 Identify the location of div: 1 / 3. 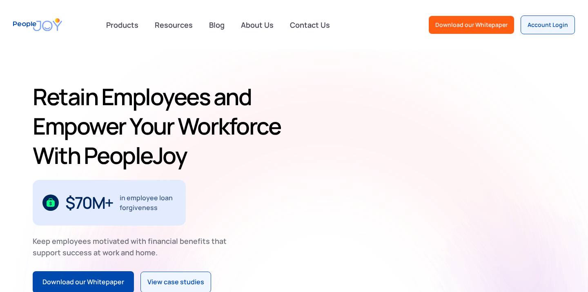
(109, 203).